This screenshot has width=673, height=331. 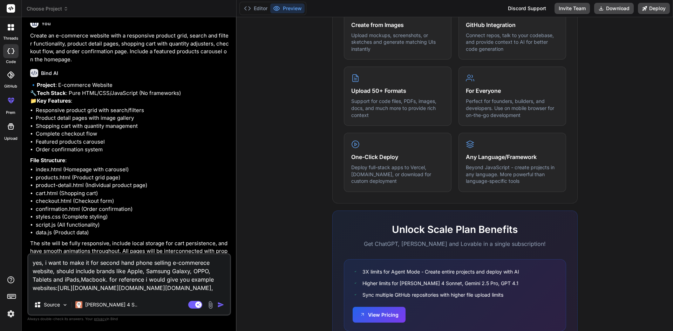 I want to click on strong: Project, so click(x=46, y=85).